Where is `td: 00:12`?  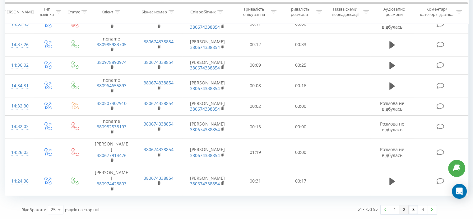
td: 00:12 is located at coordinates (256, 45).